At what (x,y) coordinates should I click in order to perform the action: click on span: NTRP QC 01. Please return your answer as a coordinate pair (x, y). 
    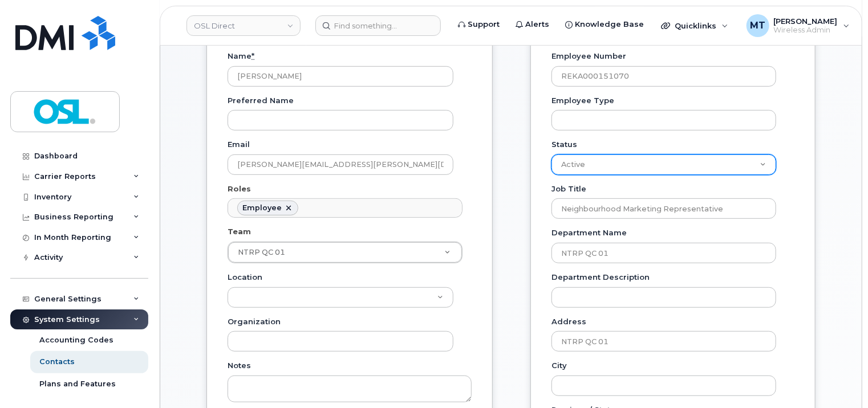
    Looking at the image, I should click on (261, 252).